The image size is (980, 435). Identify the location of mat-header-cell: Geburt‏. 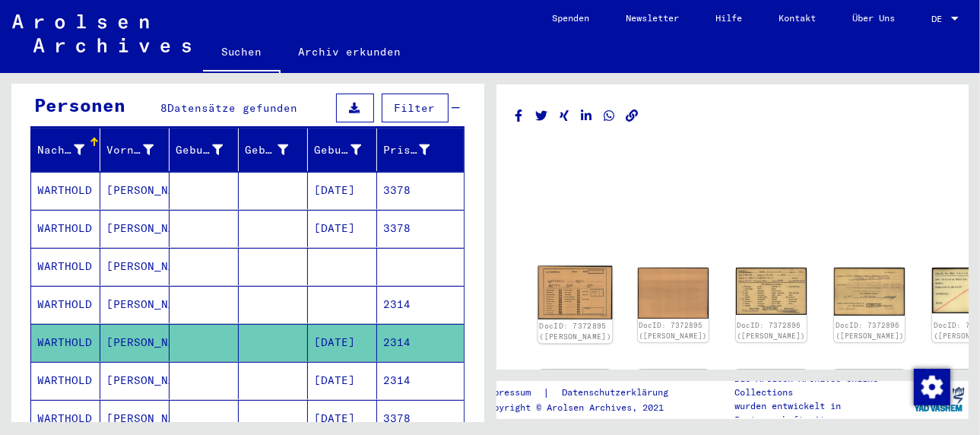
(273, 149).